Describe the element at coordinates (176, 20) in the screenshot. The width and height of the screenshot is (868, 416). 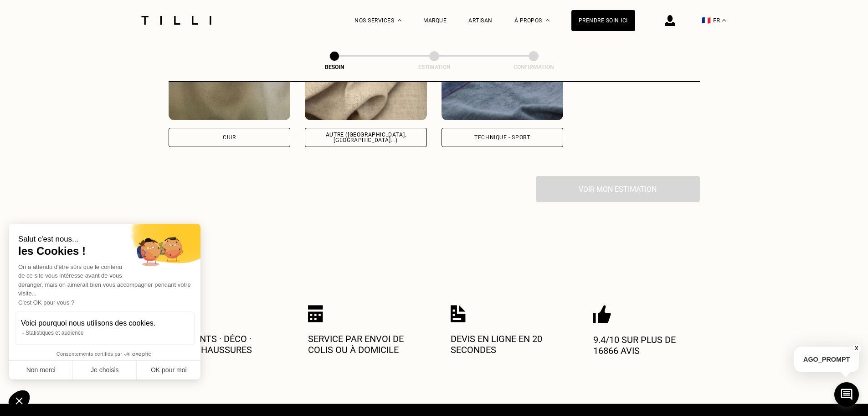
I see `img: Logo du service de couturière Tilli` at that location.